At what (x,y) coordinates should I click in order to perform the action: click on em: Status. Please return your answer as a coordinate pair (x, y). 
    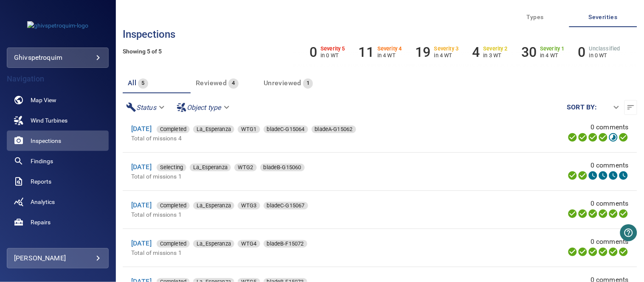
    Looking at the image, I should click on (146, 107).